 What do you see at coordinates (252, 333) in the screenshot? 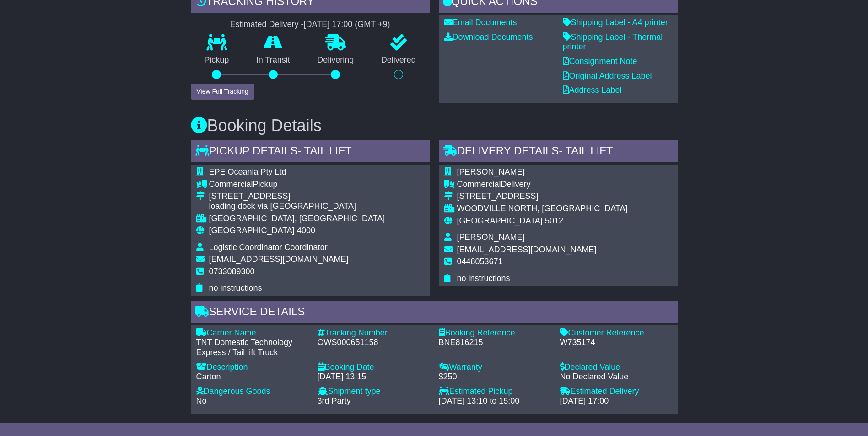
I see `div: Carrier Name` at bounding box center [252, 333].